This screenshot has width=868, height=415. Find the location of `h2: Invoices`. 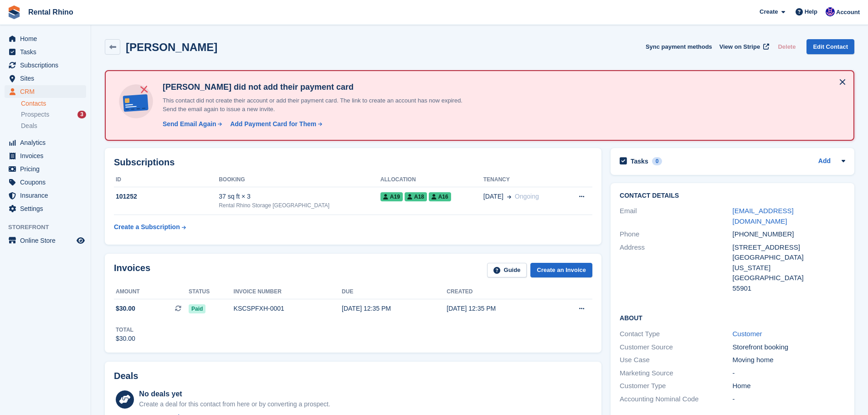

h2: Invoices is located at coordinates (132, 270).